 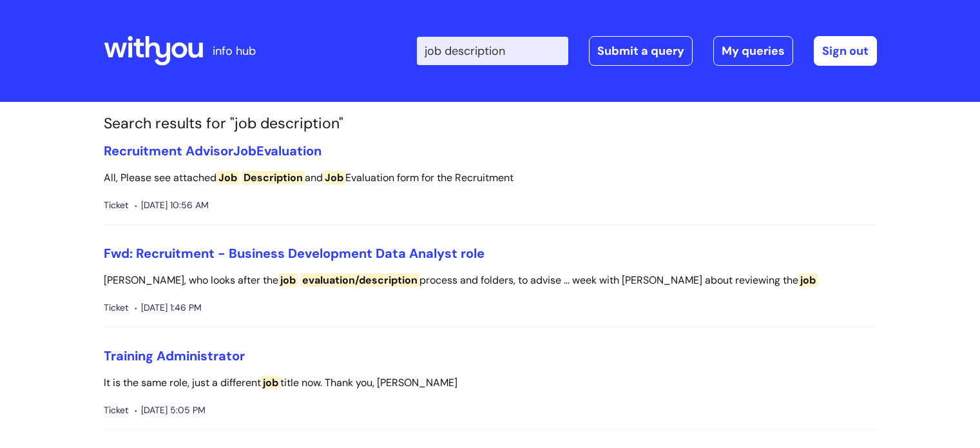 I want to click on h1: Search results for "job description", so click(x=490, y=124).